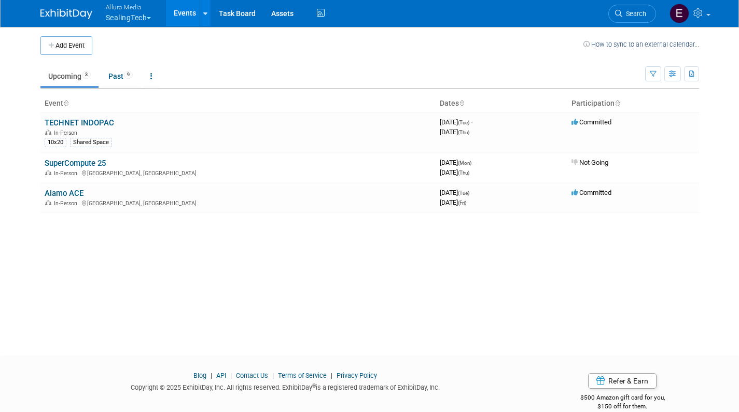 This screenshot has width=739, height=412. I want to click on th: Participation, so click(633, 104).